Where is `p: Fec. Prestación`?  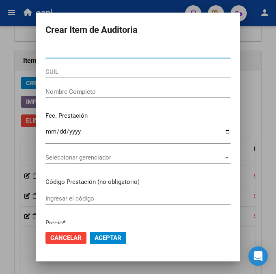 p: Fec. Prestación is located at coordinates (138, 116).